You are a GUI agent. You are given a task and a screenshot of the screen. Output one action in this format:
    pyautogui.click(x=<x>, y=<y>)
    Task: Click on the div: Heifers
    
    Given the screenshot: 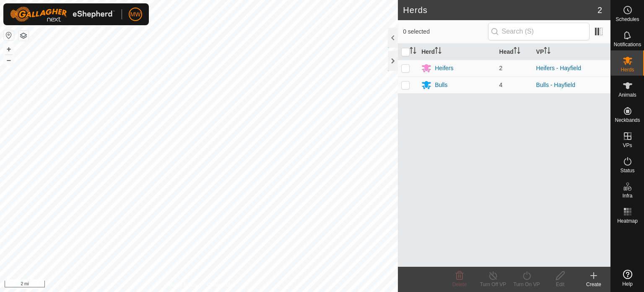 What is the action you would take?
    pyautogui.click(x=444, y=68)
    